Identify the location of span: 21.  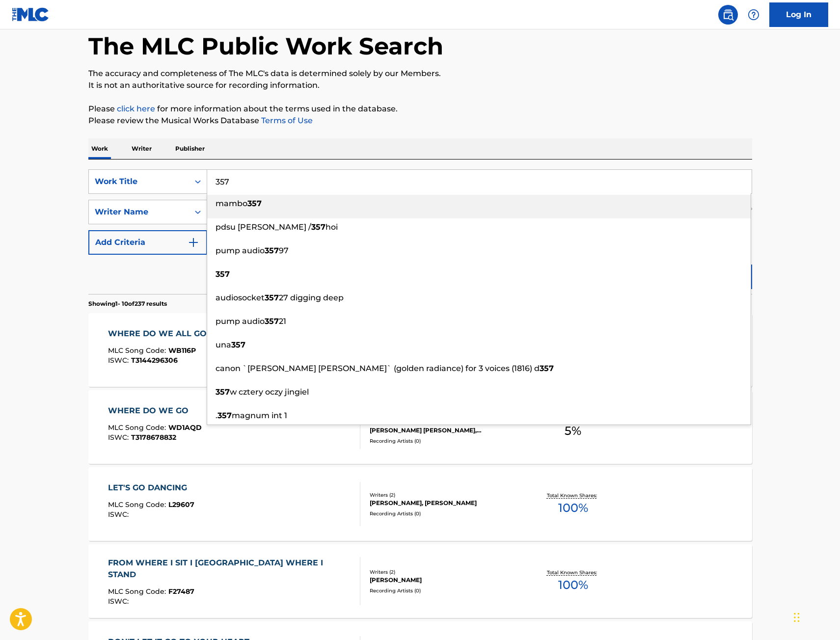
(282, 321).